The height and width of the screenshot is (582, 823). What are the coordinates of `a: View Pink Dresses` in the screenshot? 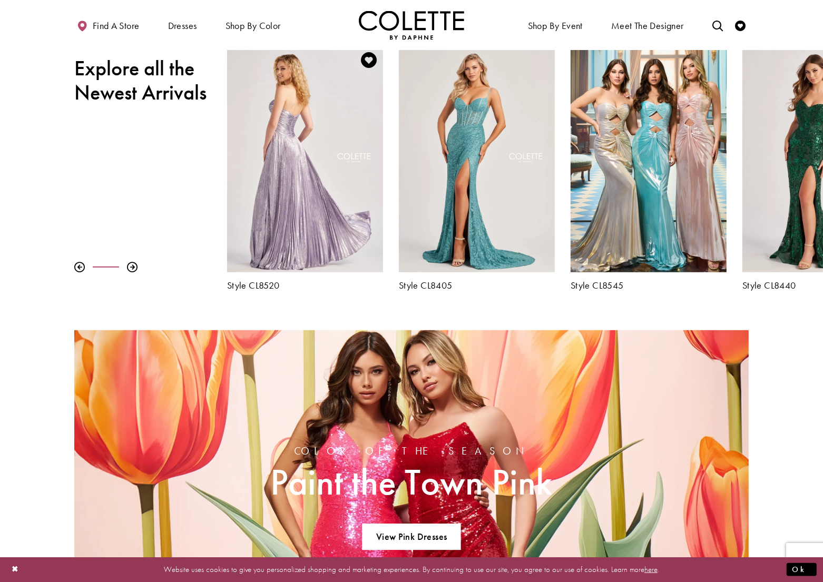 It's located at (411, 537).